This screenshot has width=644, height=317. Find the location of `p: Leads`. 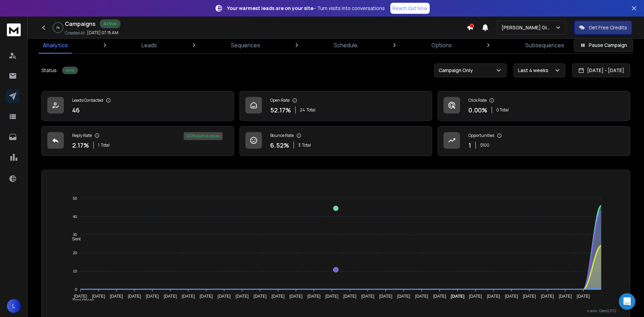

p: Leads is located at coordinates (149, 45).